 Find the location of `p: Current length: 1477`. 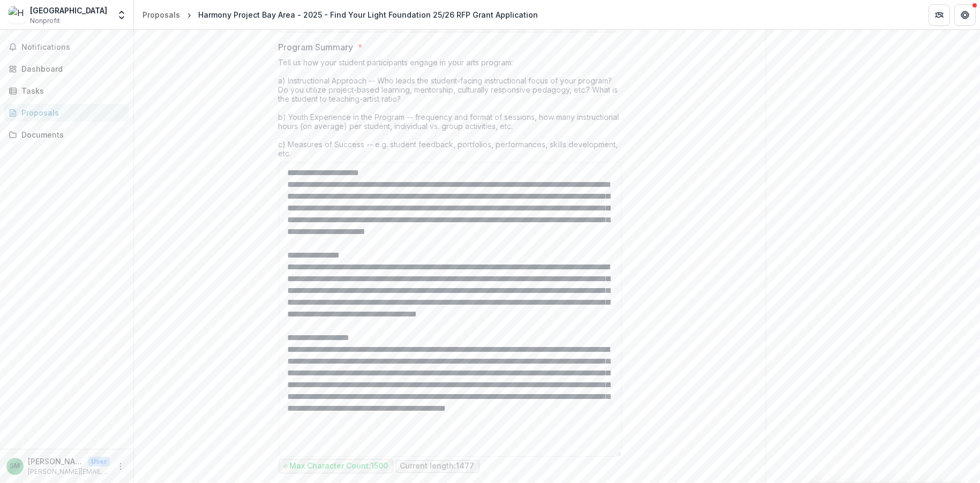

p: Current length: 1477 is located at coordinates (437, 466).